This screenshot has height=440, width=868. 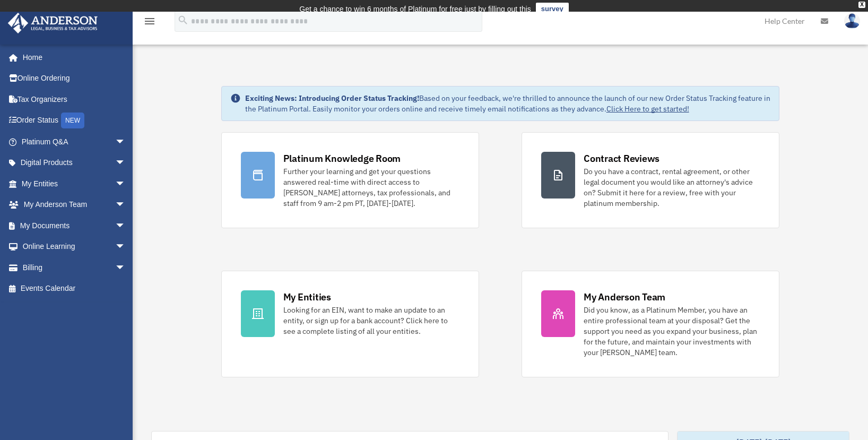 What do you see at coordinates (183, 20) in the screenshot?
I see `i: search` at bounding box center [183, 20].